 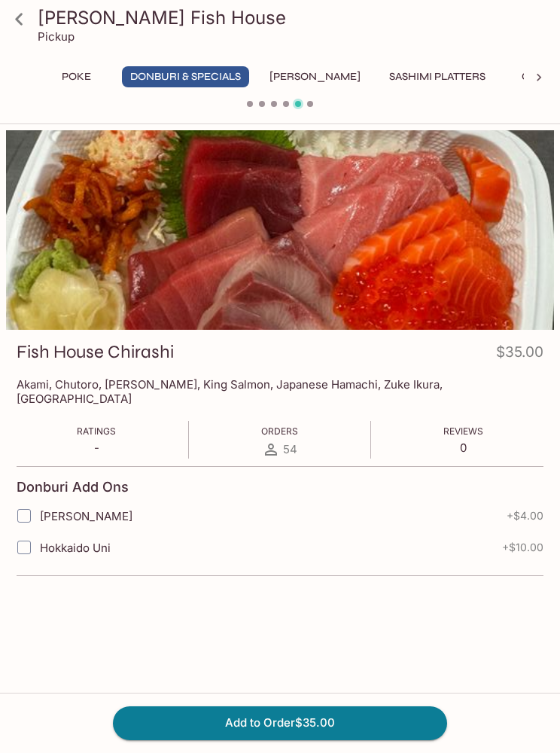 I want to click on span: Ratings, so click(x=96, y=431).